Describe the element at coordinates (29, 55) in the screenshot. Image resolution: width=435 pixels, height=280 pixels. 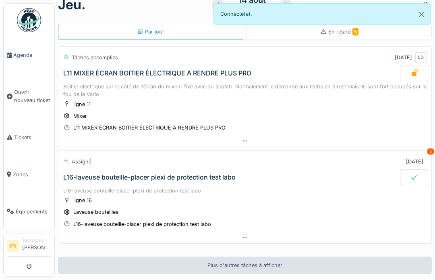
I see `a: Agenda` at that location.